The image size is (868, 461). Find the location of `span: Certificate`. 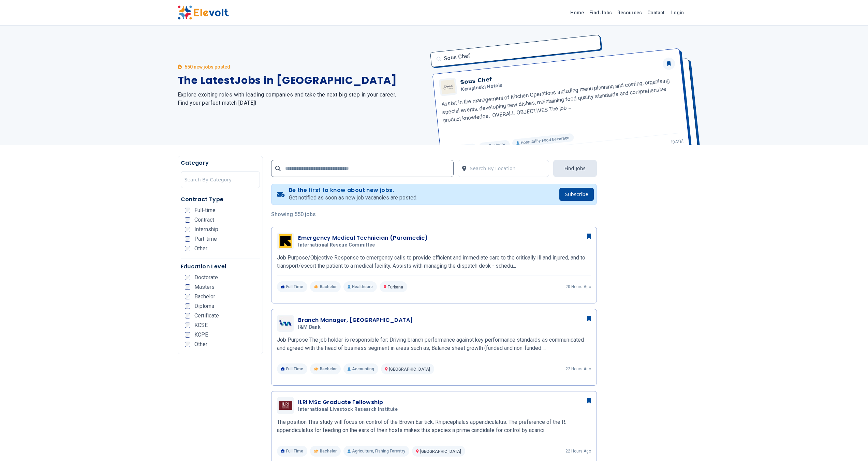

span: Certificate is located at coordinates (207, 316).